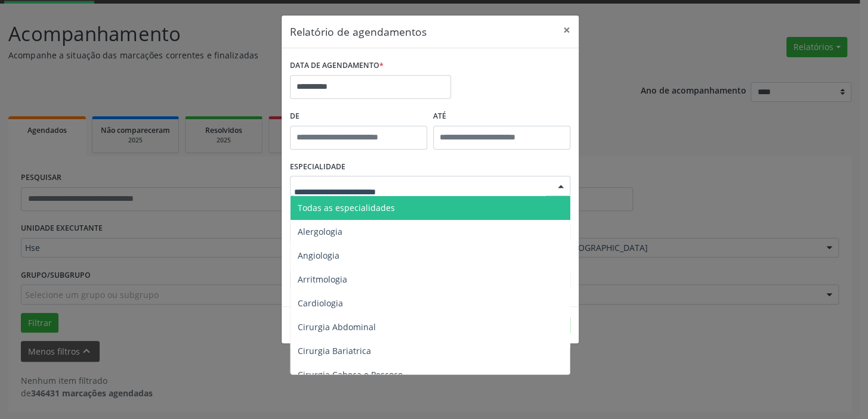  What do you see at coordinates (321, 303) in the screenshot?
I see `span: Cardiologia` at bounding box center [321, 303].